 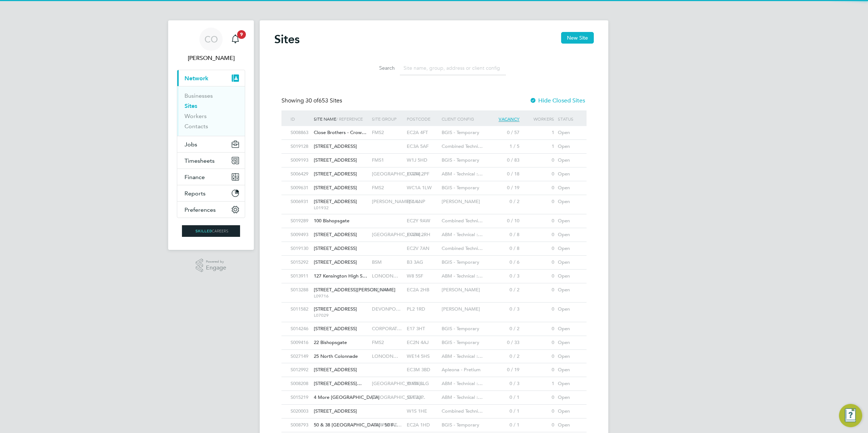 What do you see at coordinates (236, 40) in the screenshot?
I see `a: 9` at bounding box center [236, 40].